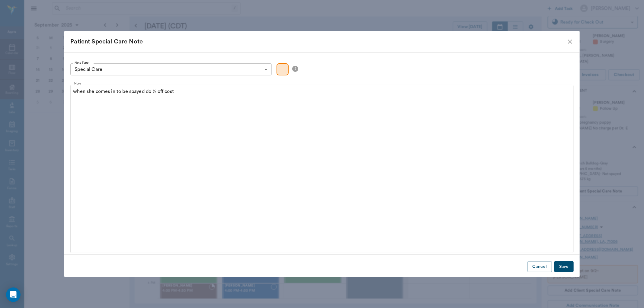 Image resolution: width=644 pixels, height=308 pixels. What do you see at coordinates (78, 84) in the screenshot?
I see `label: Note` at bounding box center [78, 84].